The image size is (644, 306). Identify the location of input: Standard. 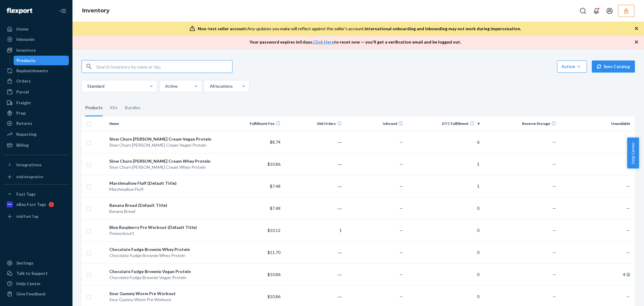
(87, 86).